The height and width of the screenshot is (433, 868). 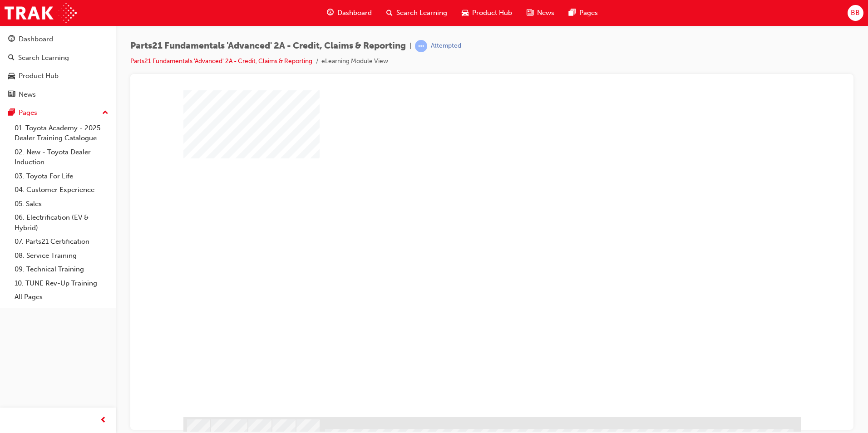 I want to click on div: Product Hub, so click(x=38, y=76).